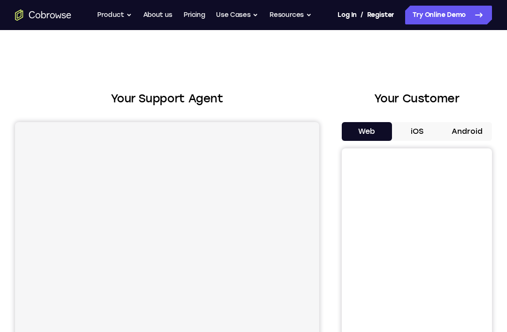  What do you see at coordinates (194, 15) in the screenshot?
I see `a: Pricing` at bounding box center [194, 15].